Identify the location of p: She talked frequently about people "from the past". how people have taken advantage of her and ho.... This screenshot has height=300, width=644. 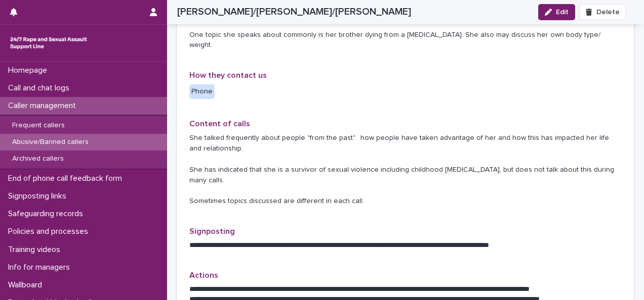
(405, 170).